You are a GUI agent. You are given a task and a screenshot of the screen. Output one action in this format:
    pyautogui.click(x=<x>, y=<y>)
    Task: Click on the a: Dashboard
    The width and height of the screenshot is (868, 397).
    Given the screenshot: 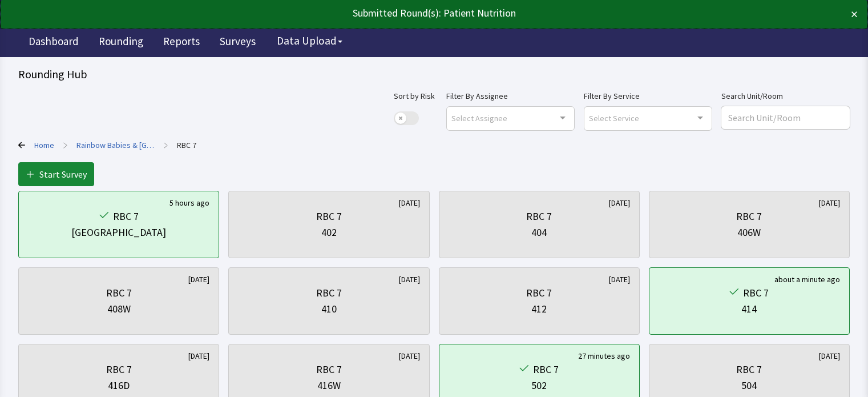 What is the action you would take?
    pyautogui.click(x=54, y=43)
    